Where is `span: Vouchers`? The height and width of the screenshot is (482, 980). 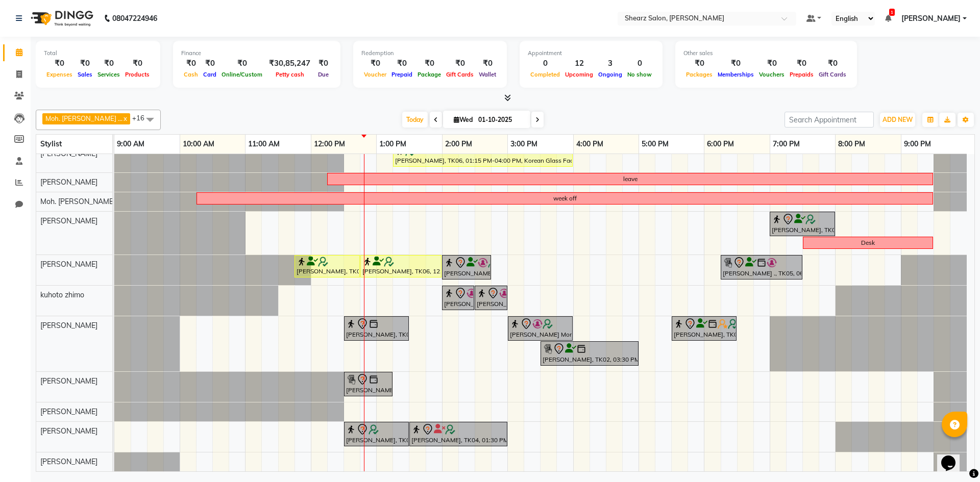
span: Vouchers is located at coordinates (772, 75).